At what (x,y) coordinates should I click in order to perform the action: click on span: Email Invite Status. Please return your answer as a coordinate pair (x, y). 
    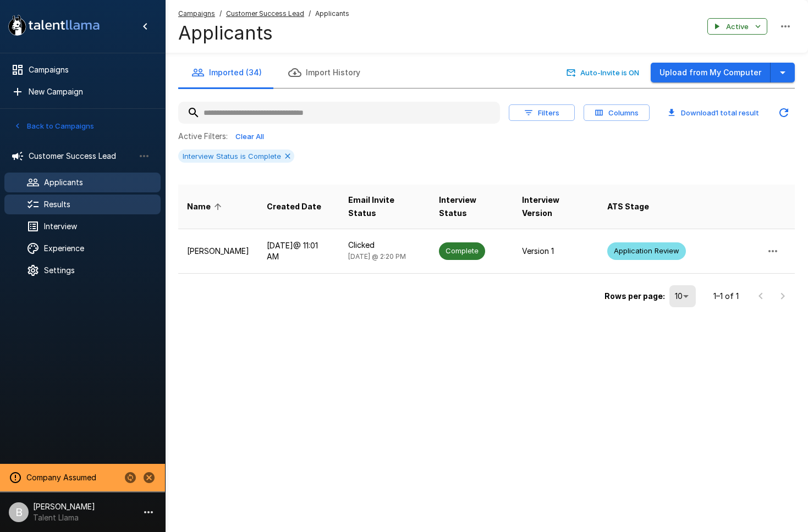
    Looking at the image, I should click on (384, 207).